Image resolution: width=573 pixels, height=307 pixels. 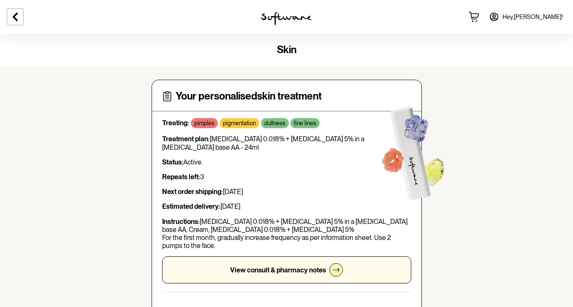 I want to click on strong: Estimated delivery:, so click(x=191, y=206).